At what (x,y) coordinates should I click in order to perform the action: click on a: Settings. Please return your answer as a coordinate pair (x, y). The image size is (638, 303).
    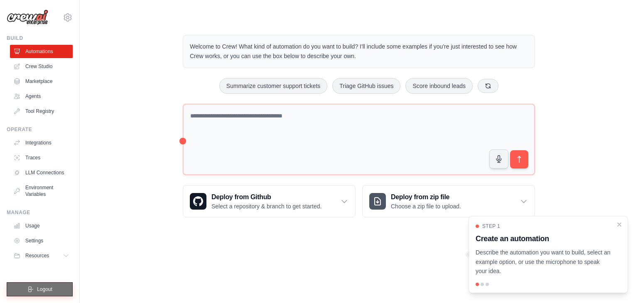
    Looking at the image, I should click on (41, 241).